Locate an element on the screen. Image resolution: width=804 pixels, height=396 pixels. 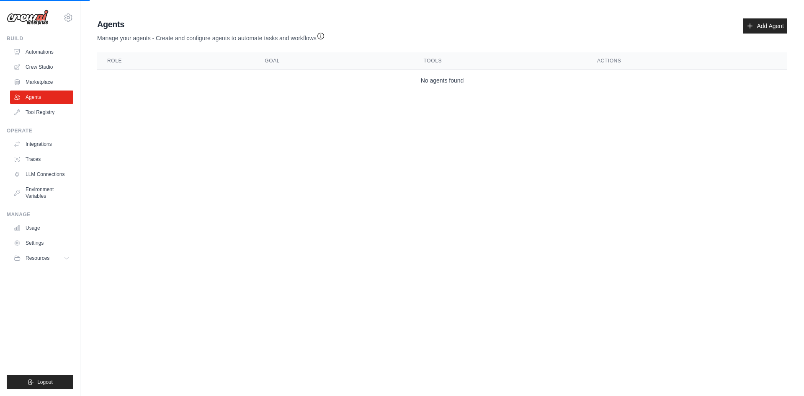
a: Marketplace is located at coordinates (41, 82).